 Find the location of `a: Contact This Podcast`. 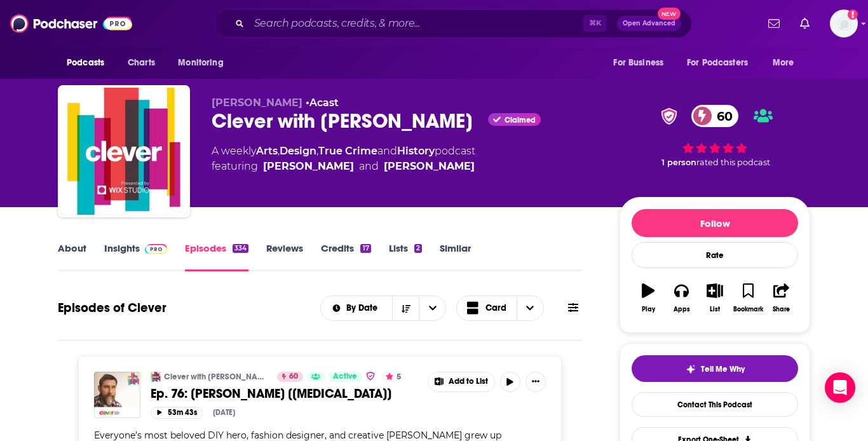

a: Contact This Podcast is located at coordinates (715, 404).